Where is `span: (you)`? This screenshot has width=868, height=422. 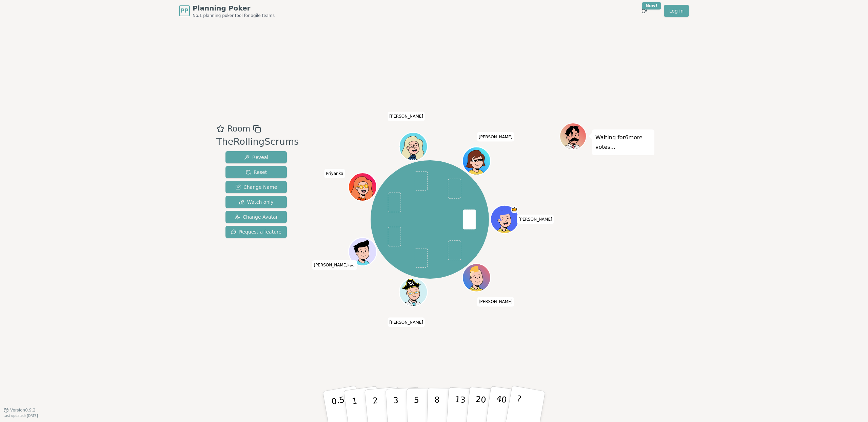 span: (you) is located at coordinates (352, 266).